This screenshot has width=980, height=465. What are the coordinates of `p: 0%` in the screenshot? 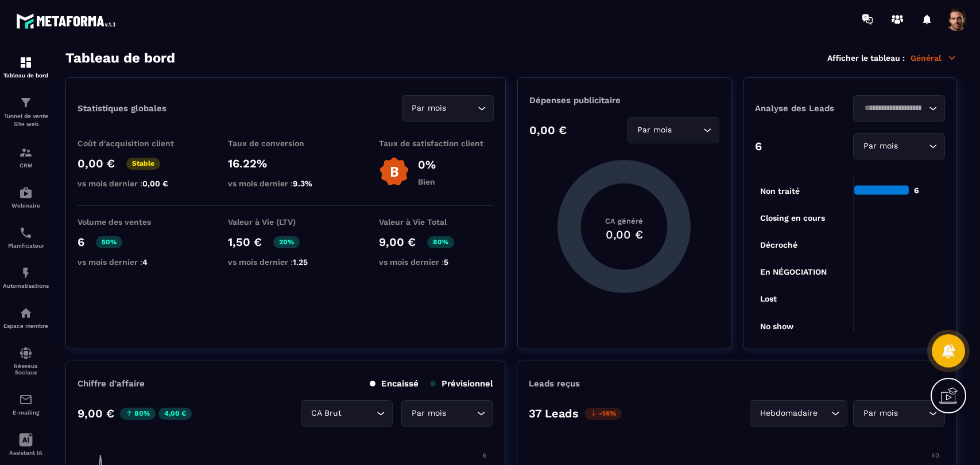 It's located at (426, 165).